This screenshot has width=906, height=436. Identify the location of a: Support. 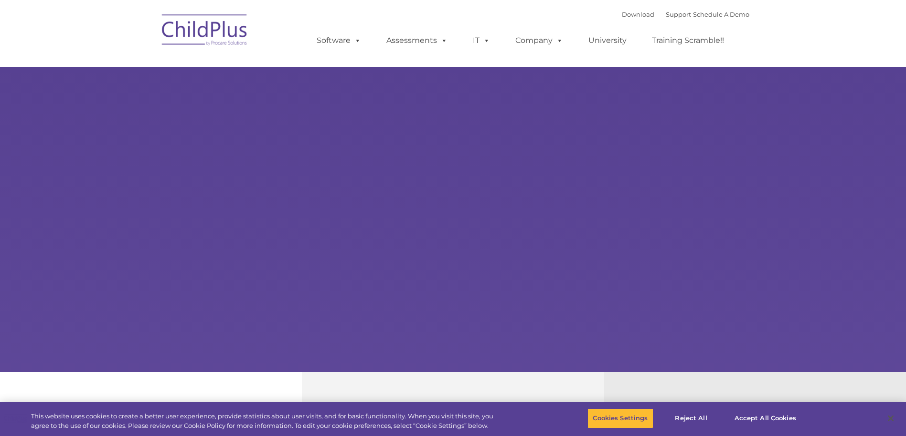
(678, 14).